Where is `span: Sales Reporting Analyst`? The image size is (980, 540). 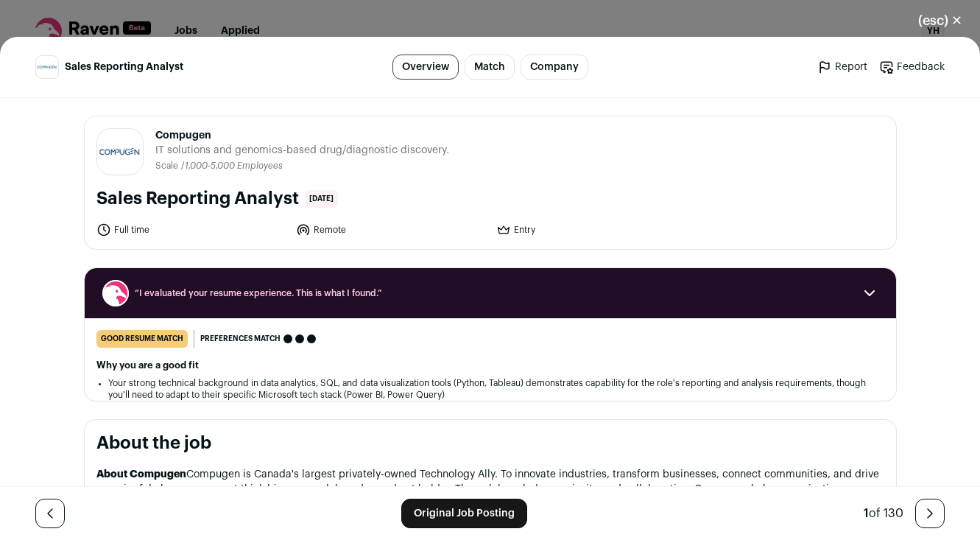
span: Sales Reporting Analyst is located at coordinates (123, 67).